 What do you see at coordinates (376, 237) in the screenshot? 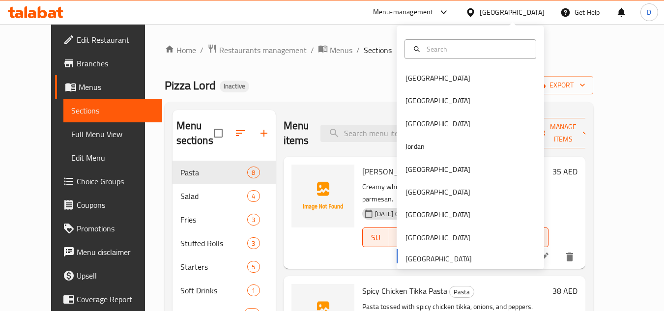
I see `span: SU` at bounding box center [376, 237].